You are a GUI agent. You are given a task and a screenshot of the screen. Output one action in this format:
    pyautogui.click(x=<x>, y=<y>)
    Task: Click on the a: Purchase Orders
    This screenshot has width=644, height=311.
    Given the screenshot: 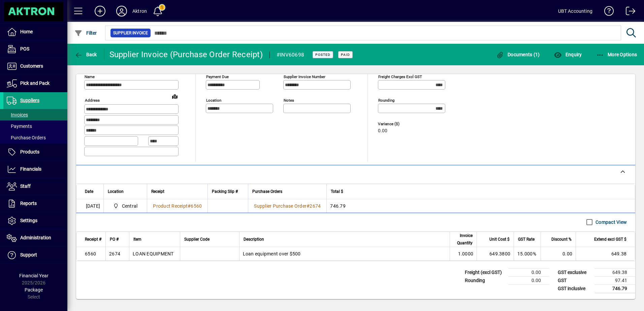 What is the action you would take?
    pyautogui.click(x=35, y=138)
    